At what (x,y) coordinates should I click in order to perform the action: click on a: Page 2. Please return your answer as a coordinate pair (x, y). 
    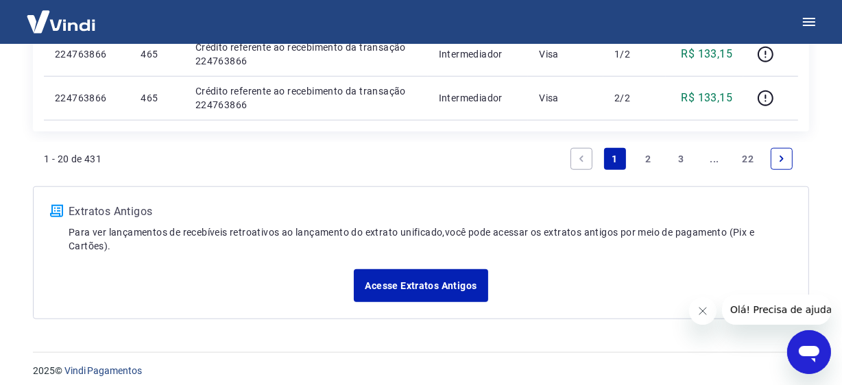
    Looking at the image, I should click on (648, 159).